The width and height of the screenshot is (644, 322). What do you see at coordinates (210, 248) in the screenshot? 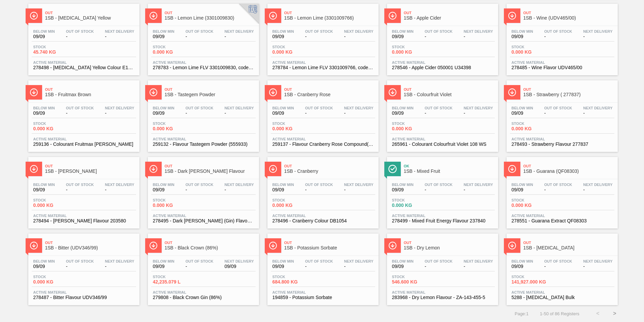
I see `span: 1SB - Black Crown (86%)` at bounding box center [210, 248].